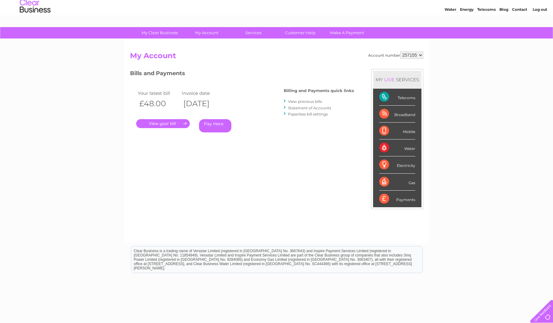 The width and height of the screenshot is (553, 323). What do you see at coordinates (397, 182) in the screenshot?
I see `div: Gas` at bounding box center [397, 182].